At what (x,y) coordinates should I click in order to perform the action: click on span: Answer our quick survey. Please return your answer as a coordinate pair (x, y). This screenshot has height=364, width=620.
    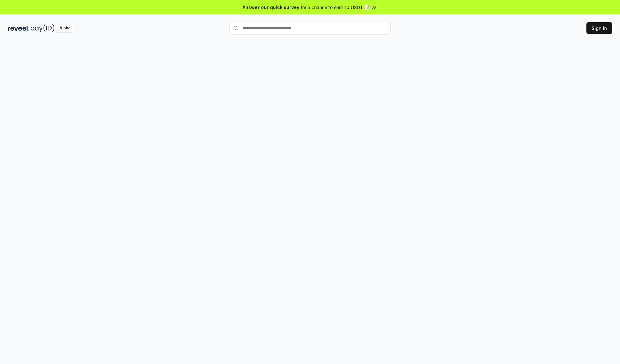
    Looking at the image, I should click on (271, 7).